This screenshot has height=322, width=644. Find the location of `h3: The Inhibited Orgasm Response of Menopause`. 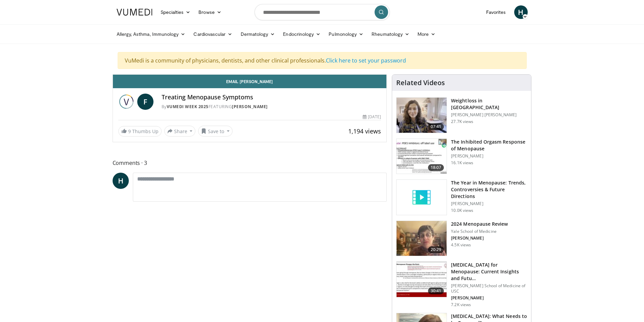

h3: The Inhibited Orgasm Response of Menopause is located at coordinates (489, 146).